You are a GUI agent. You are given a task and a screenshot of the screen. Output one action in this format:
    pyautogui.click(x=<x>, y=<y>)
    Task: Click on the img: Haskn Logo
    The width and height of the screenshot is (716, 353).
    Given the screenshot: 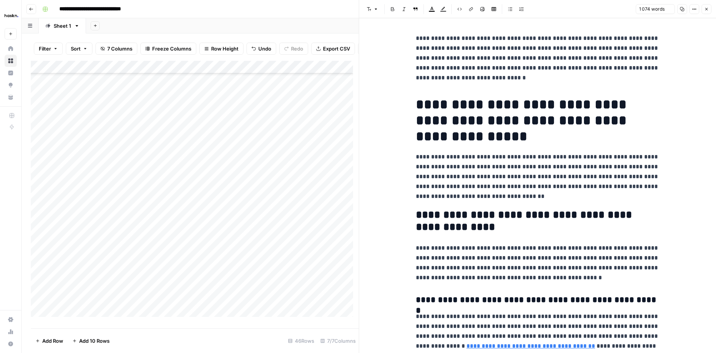 What is the action you would take?
    pyautogui.click(x=11, y=16)
    